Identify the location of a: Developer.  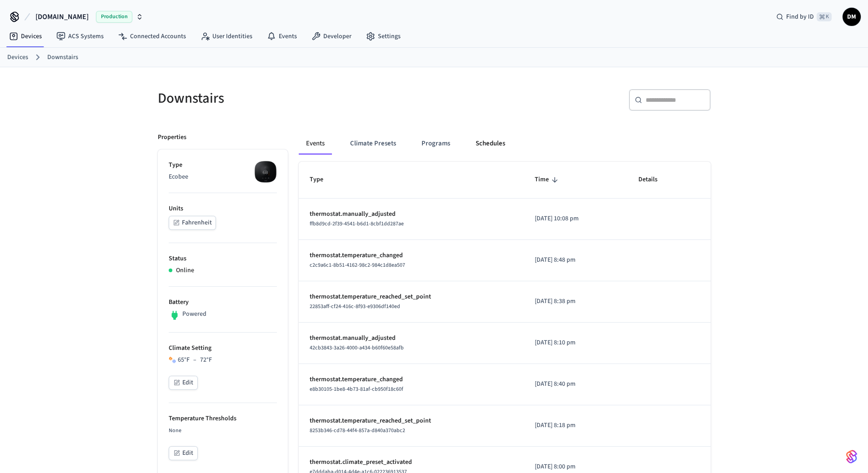
(331, 37).